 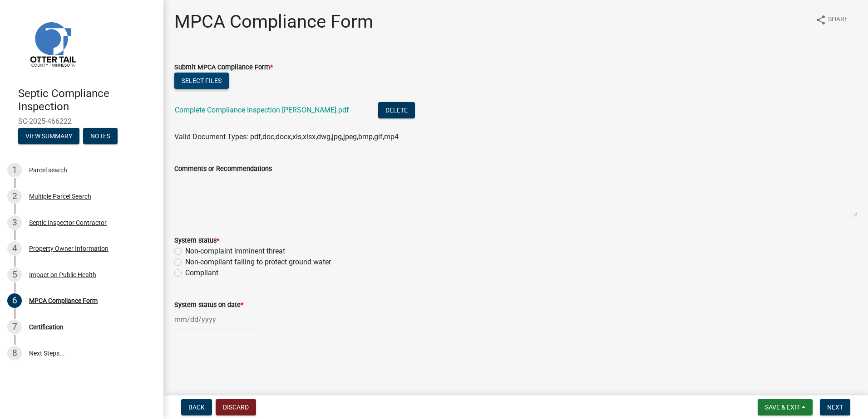 I want to click on div: 8, so click(x=14, y=353).